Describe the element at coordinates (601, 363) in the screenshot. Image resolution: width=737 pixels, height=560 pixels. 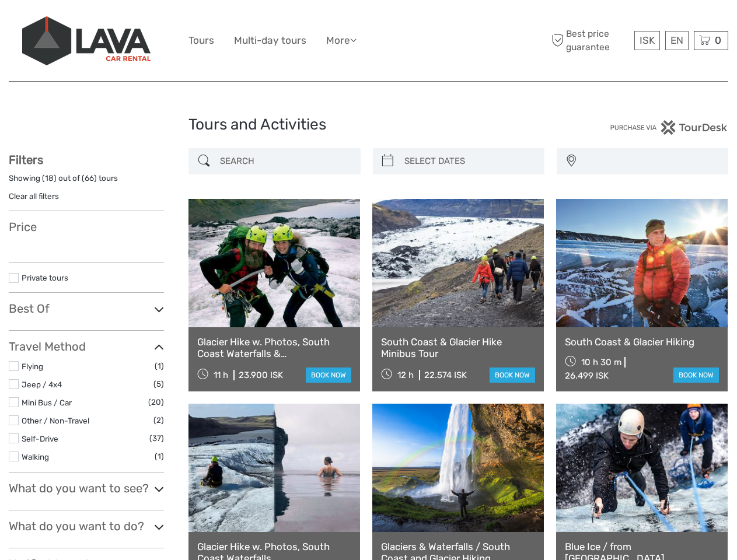
I see `span: 10 h 30 m` at that location.